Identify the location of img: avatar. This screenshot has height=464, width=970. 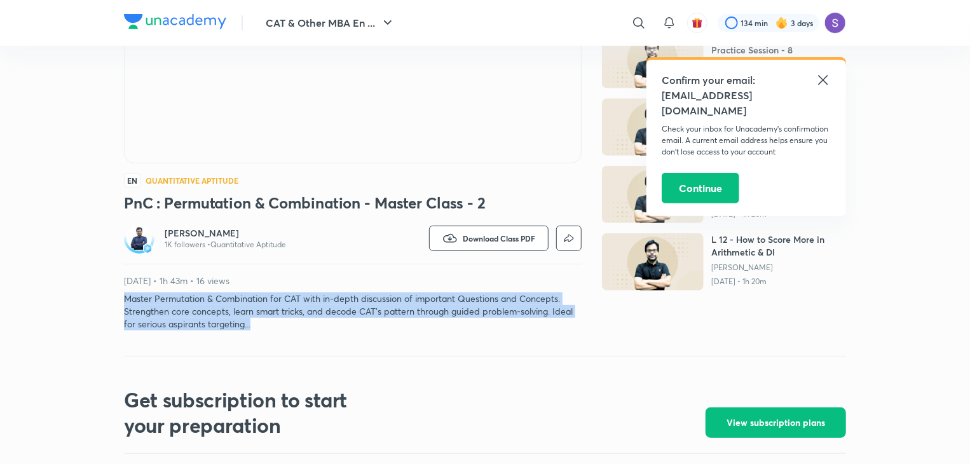
(697, 23).